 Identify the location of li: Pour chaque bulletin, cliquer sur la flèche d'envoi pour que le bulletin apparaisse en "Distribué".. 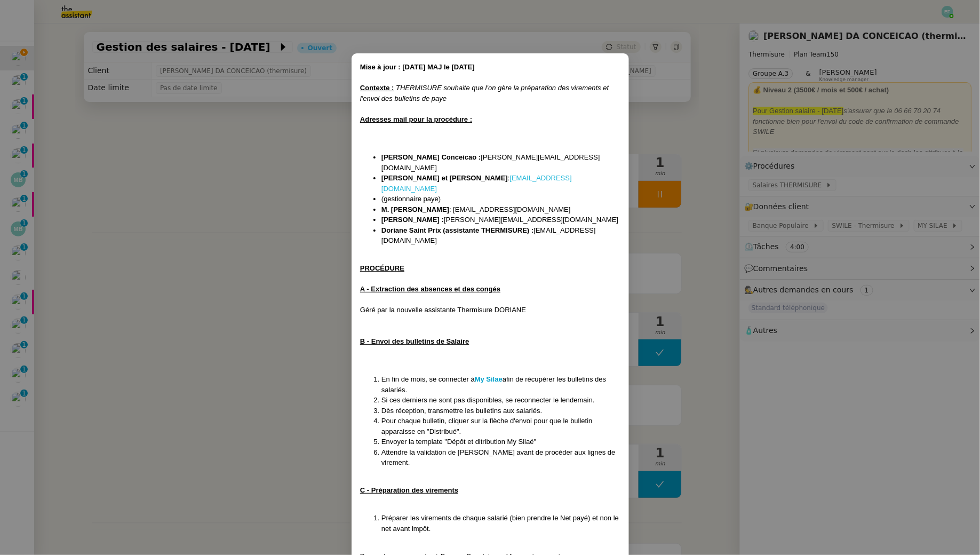
(501, 426).